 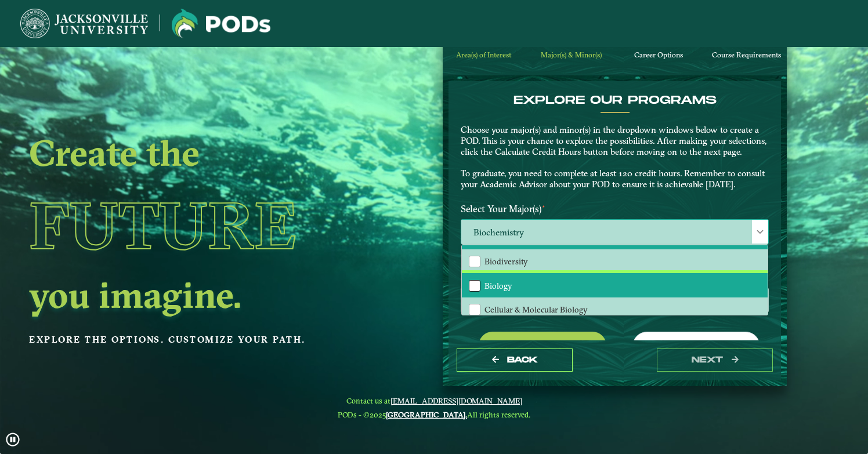 I want to click on span: Biochemistry, so click(x=614, y=232).